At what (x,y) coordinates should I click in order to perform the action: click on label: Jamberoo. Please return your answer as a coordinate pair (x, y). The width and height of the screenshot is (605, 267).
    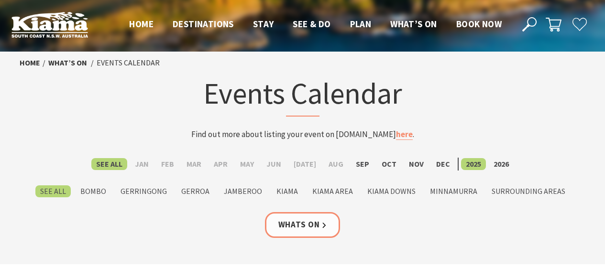
    Looking at the image, I should click on (243, 191).